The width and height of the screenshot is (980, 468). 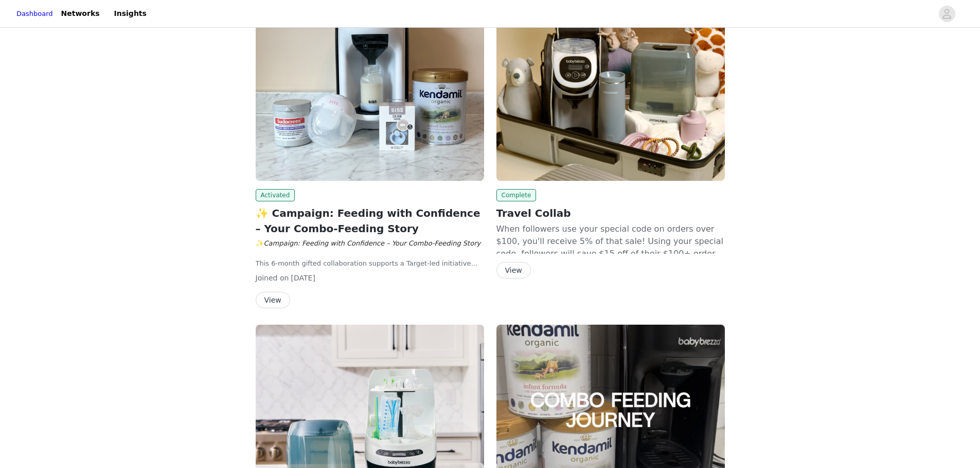 I want to click on span: Activated, so click(x=275, y=196).